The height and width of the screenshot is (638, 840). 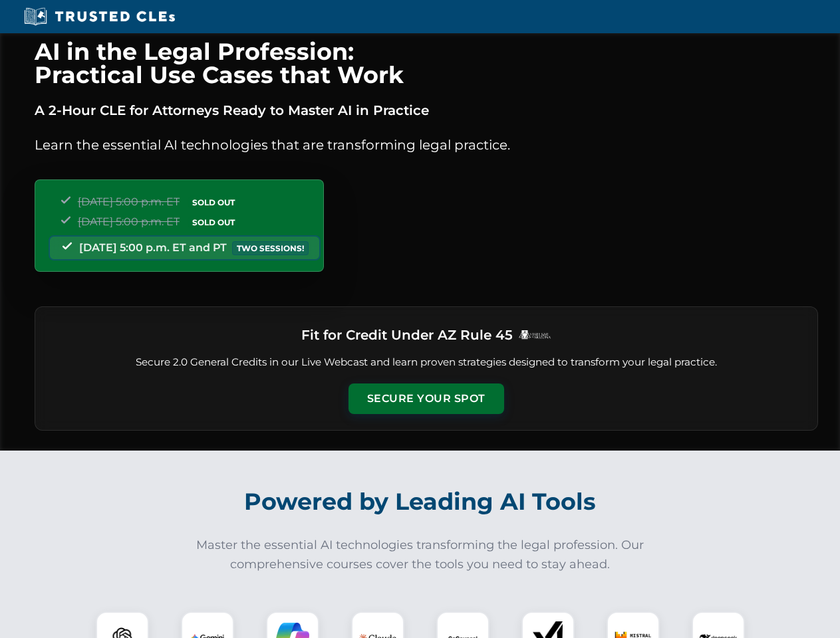 I want to click on button: Secure Your Spot, so click(x=426, y=399).